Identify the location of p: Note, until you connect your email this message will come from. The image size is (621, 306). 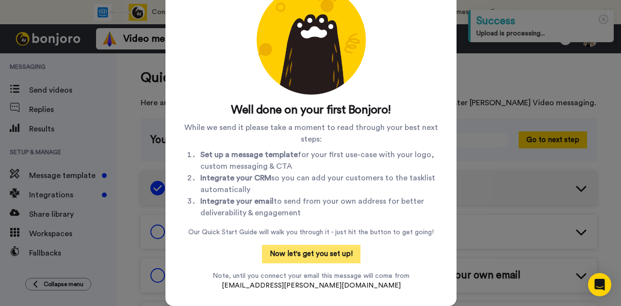
(311, 281).